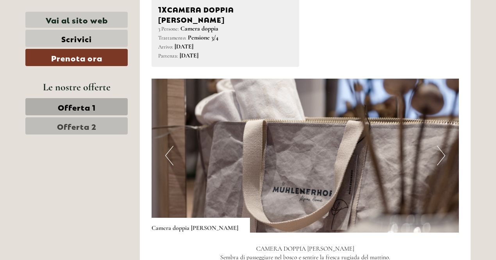 This screenshot has width=496, height=260. What do you see at coordinates (77, 87) in the screenshot?
I see `div: Le nostre offerte` at bounding box center [77, 87].